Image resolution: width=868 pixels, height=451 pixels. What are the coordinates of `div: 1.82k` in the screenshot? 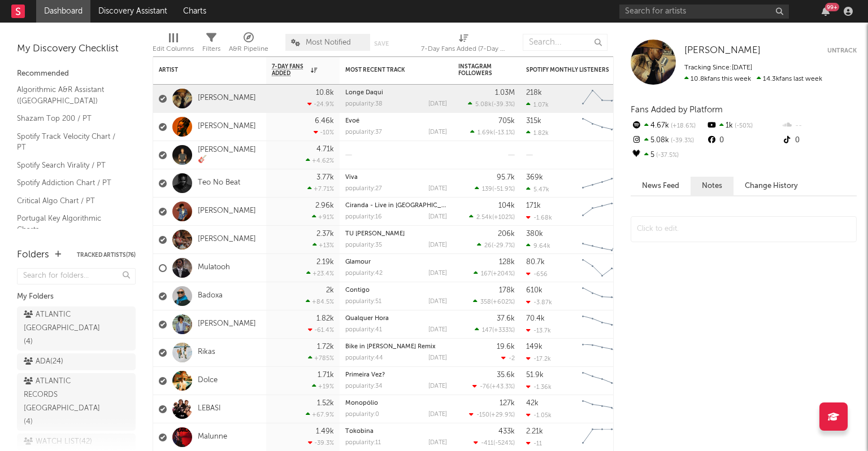 It's located at (537, 133).